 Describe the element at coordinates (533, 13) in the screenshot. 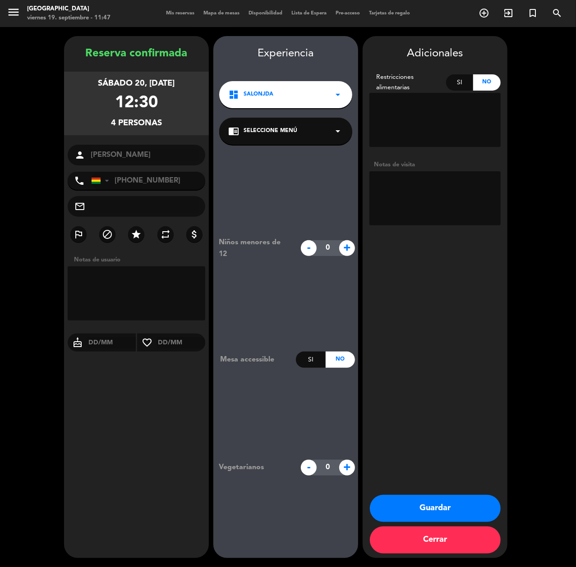

I see `i: turned_in_not` at that location.